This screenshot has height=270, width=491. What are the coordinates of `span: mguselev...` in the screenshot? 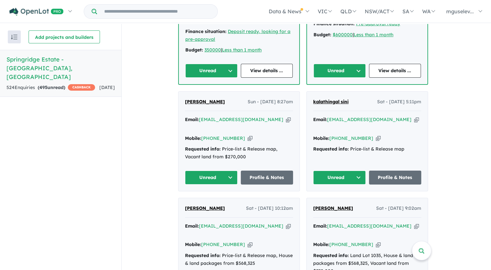 It's located at (460, 11).